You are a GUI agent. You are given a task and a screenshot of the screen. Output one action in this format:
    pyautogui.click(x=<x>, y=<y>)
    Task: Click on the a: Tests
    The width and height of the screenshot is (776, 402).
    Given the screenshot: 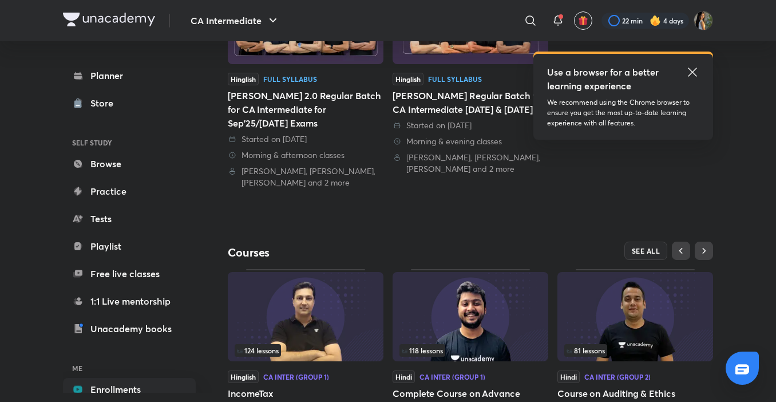 What is the action you would take?
    pyautogui.click(x=129, y=219)
    